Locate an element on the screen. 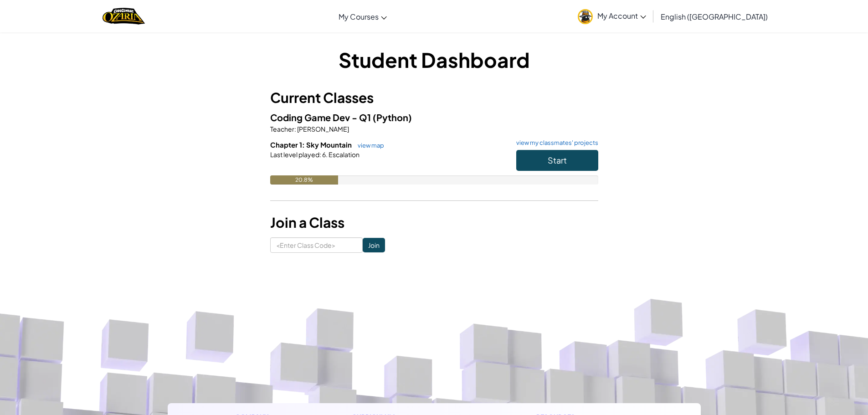  span: Coding Game Dev - Q1 is located at coordinates (321, 117).